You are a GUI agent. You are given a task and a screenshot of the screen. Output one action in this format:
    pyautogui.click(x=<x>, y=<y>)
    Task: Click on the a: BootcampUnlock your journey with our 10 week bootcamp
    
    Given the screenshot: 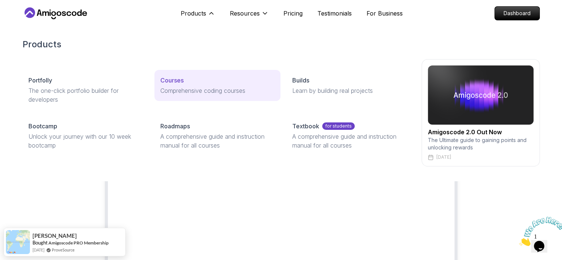 What is the action you would take?
    pyautogui.click(x=85, y=136)
    